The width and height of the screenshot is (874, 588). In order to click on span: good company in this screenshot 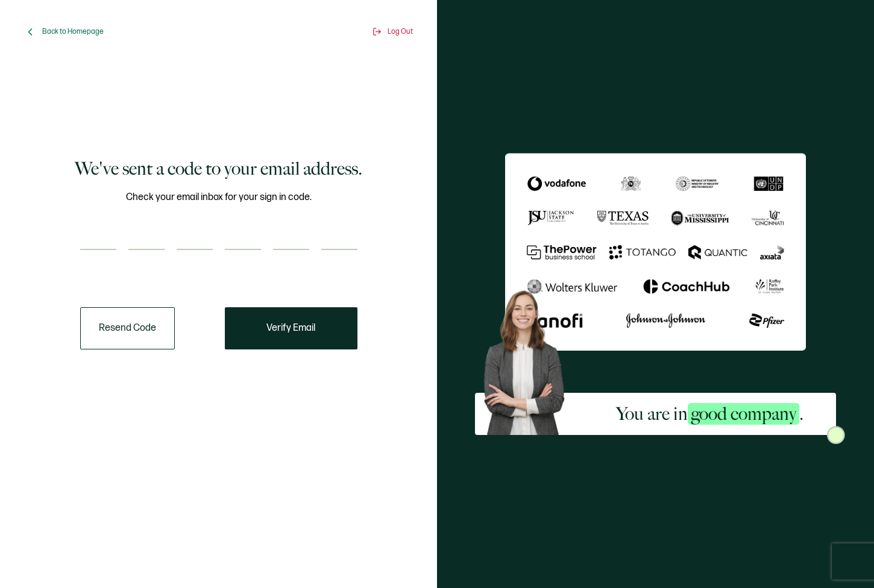, I will do `click(743, 414)`.